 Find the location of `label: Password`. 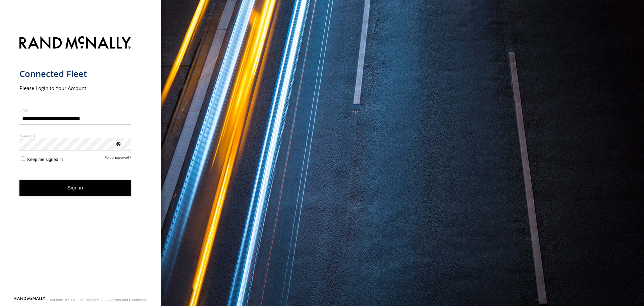

label: Password is located at coordinates (75, 135).